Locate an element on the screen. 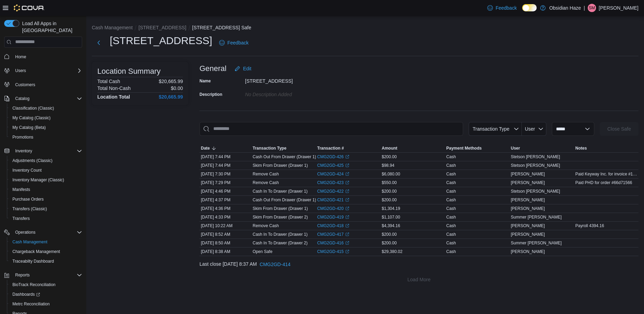 This screenshot has height=314, width=644. button: Payment Methods is located at coordinates (477, 148).